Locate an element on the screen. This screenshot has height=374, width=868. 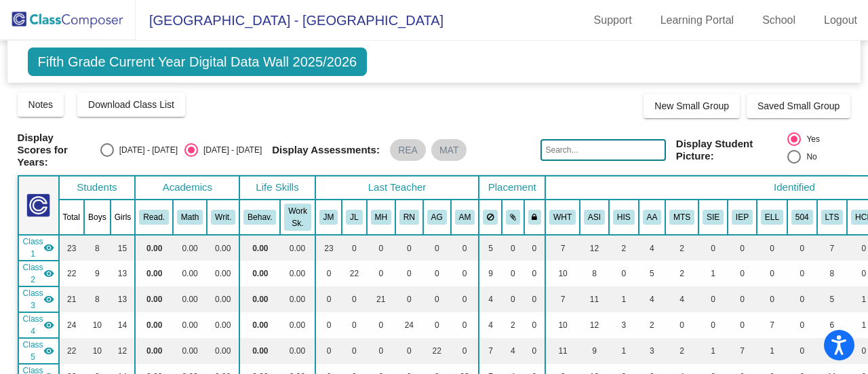
th: Academics is located at coordinates (187, 187).